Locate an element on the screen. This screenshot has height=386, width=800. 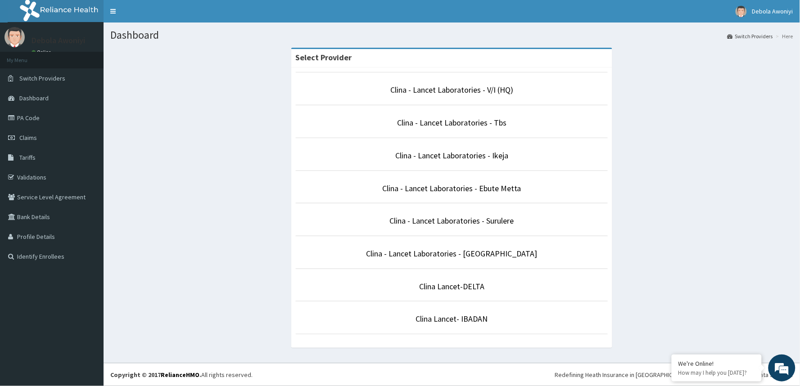
a: Online is located at coordinates (42, 52).